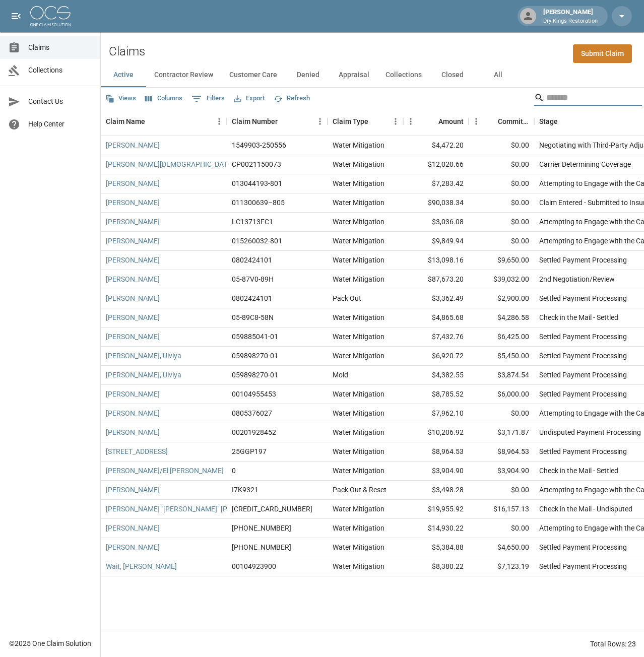 Image resolution: width=644 pixels, height=657 pixels. What do you see at coordinates (501, 261) in the screenshot?
I see `div: $9,650.00` at bounding box center [501, 261].